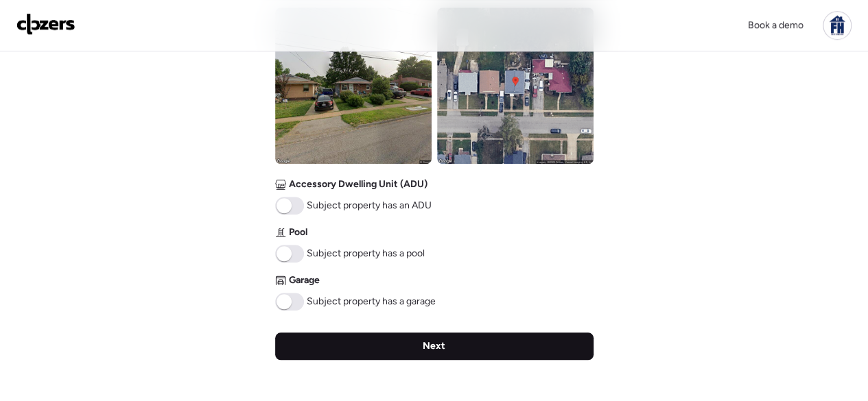 The width and height of the screenshot is (868, 401). I want to click on span: Subject property has an ADU, so click(369, 206).